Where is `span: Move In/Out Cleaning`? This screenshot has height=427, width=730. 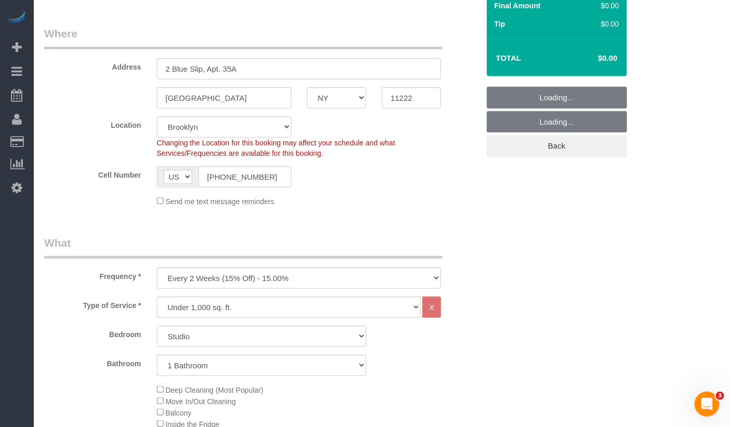
span: Move In/Out Cleaning is located at coordinates (200, 401).